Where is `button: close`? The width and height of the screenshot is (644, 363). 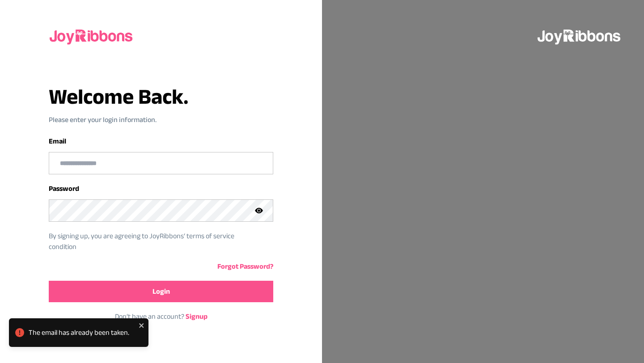
button: close is located at coordinates (142, 325).